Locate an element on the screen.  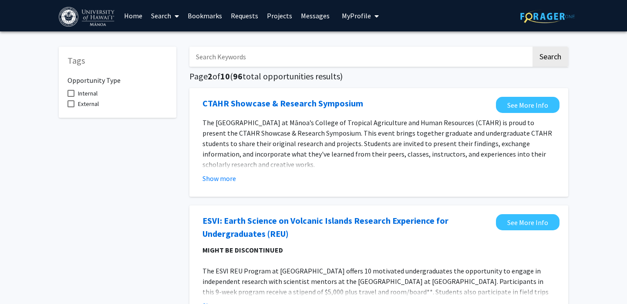
span: 96 is located at coordinates (238, 76).